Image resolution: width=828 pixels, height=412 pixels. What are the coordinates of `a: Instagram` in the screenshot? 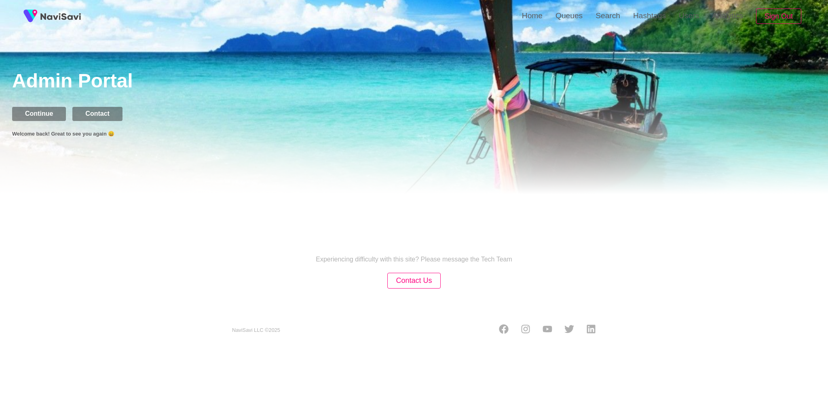 It's located at (526, 330).